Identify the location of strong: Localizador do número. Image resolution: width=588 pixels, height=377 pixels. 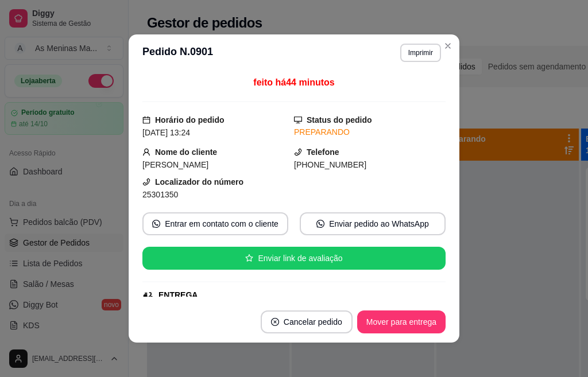
(200, 182).